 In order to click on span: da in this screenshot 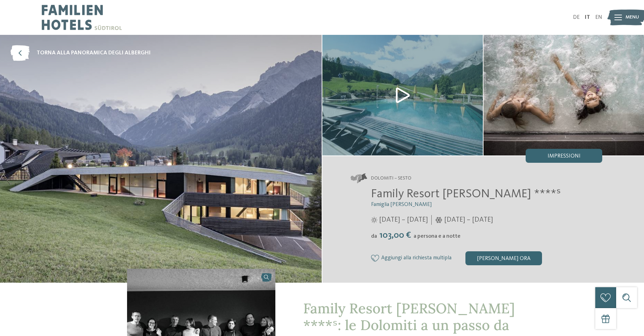, I will do `click(374, 236)`.